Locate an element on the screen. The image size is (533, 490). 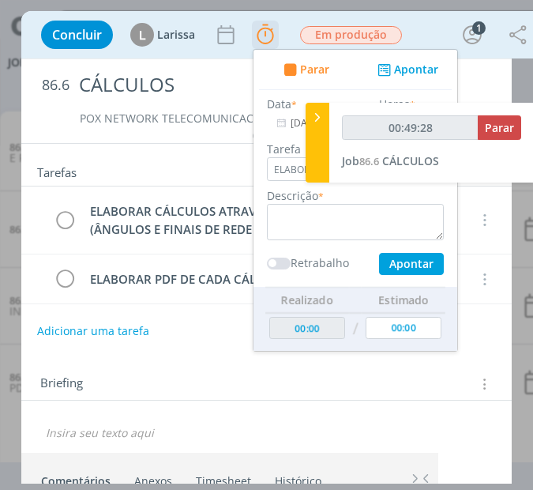
label: Data is located at coordinates (279, 103).